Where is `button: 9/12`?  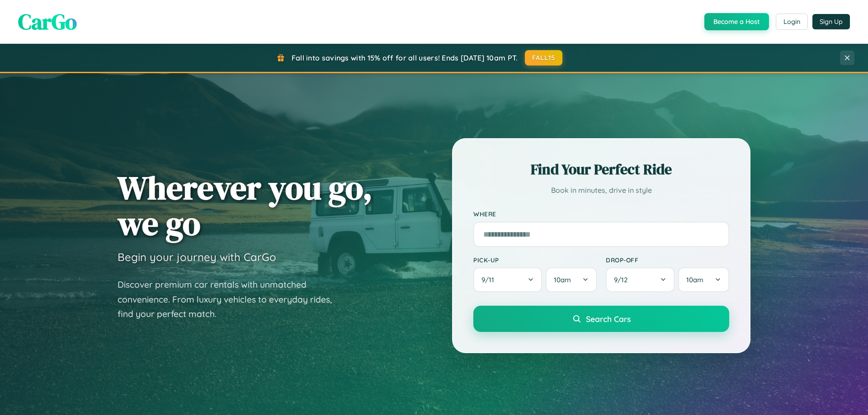
button: 9/12 is located at coordinates (640, 280).